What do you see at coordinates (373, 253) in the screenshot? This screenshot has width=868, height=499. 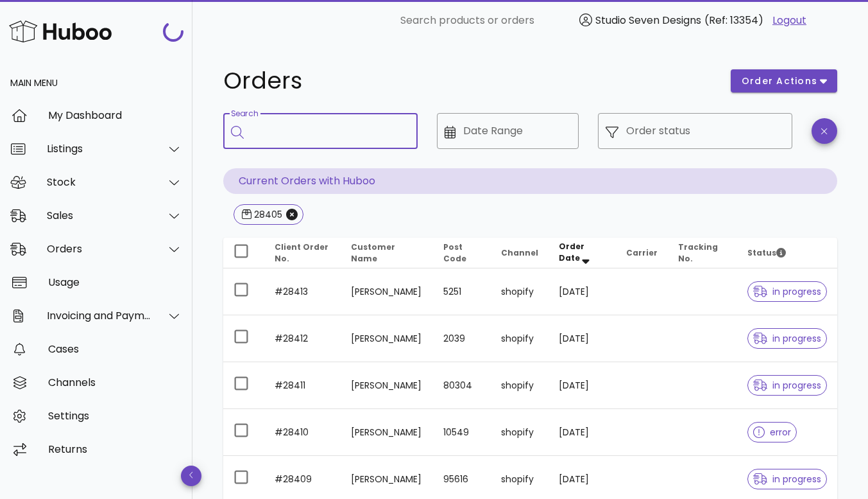 I see `span: Customer Name` at bounding box center [373, 253].